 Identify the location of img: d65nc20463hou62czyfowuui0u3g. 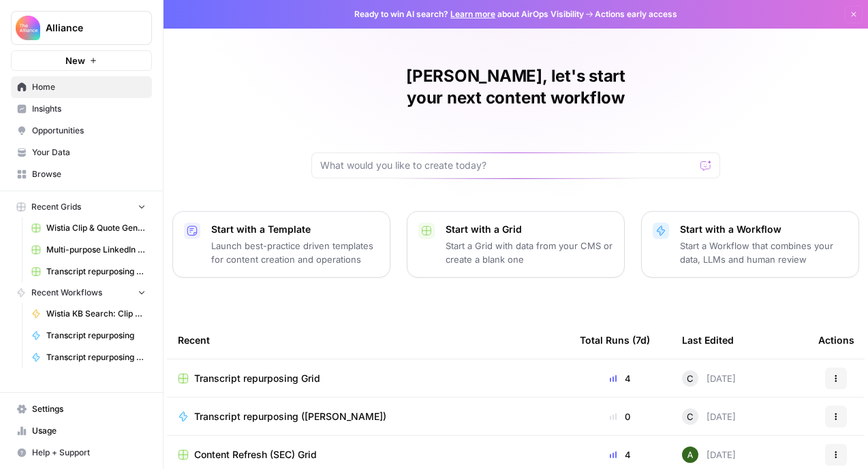
(691, 455).